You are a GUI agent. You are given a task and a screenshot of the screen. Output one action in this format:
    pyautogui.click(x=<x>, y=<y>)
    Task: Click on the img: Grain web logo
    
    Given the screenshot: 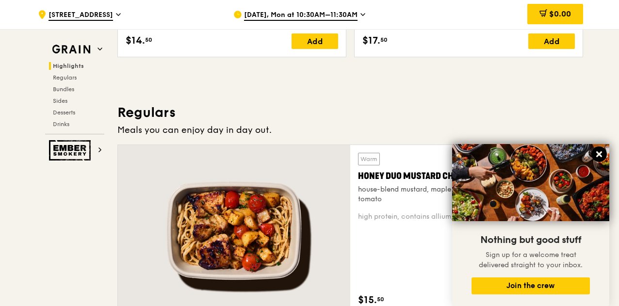 What is the action you would take?
    pyautogui.click(x=71, y=49)
    